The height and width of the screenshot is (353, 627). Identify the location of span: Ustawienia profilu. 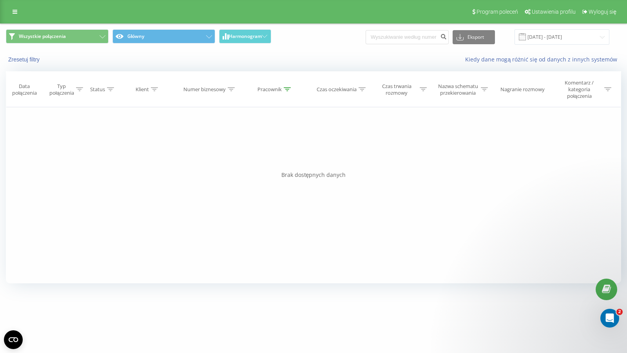
(554, 12).